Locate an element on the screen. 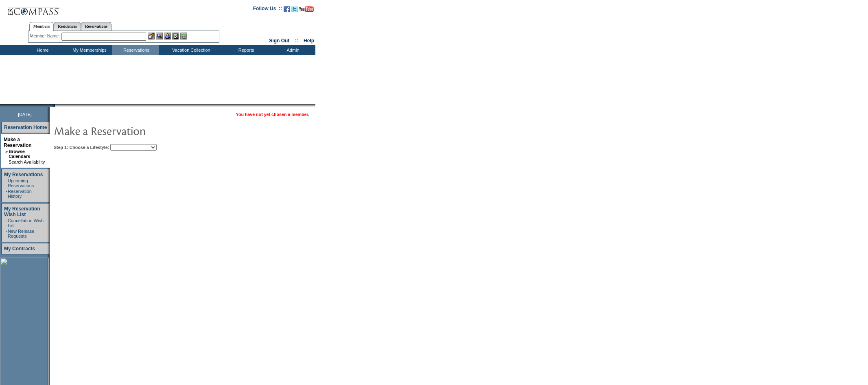  img: promoShadowLeftCorner.gif is located at coordinates (53, 105).